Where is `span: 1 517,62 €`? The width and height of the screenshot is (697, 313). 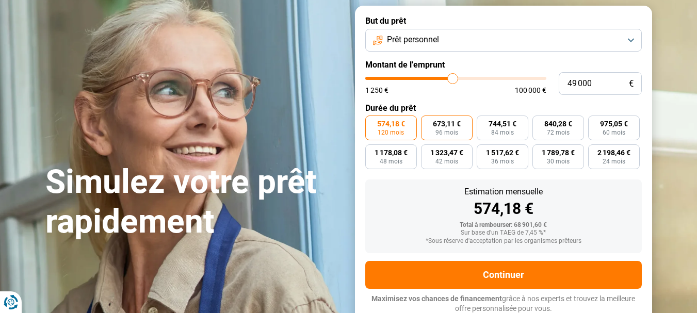 span: 1 517,62 € is located at coordinates (503, 153).